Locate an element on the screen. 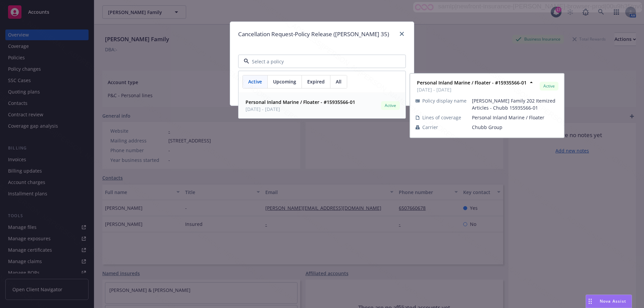 Image resolution: width=644 pixels, height=308 pixels. div: Drag to move is located at coordinates (590, 301).